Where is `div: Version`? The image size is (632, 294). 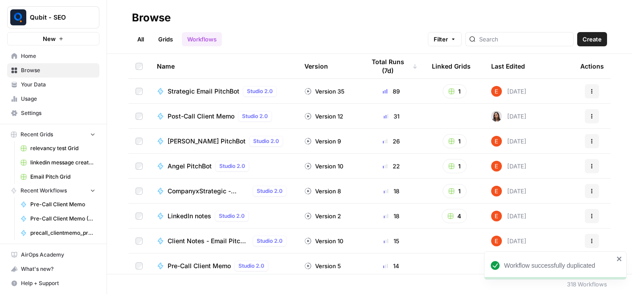
div: Version is located at coordinates (316, 66).